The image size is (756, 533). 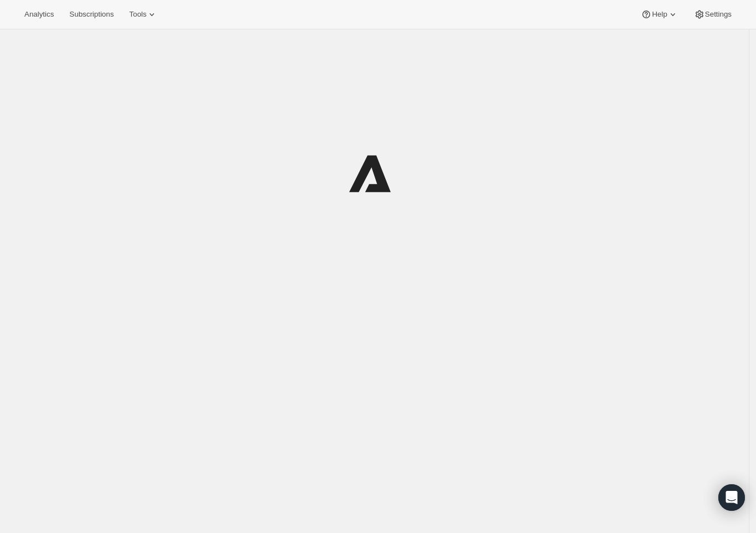 I want to click on div: Open Intercom Messenger, so click(x=732, y=498).